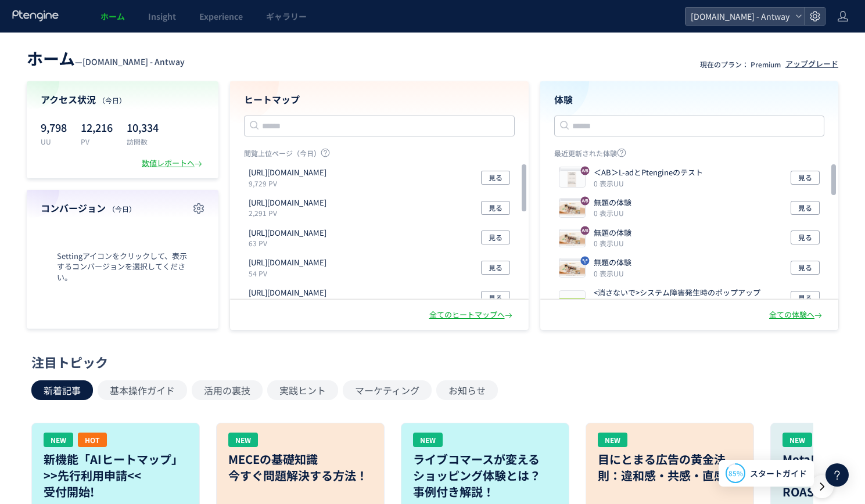 The width and height of the screenshot is (865, 504). I want to click on h3: ライブコマースが変える ショッピング体験とは？ 事例付き解説！, so click(485, 476).